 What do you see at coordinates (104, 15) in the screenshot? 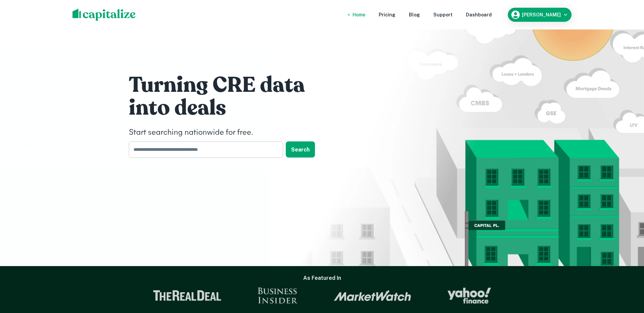
I see `img: capitalize-logo.png` at bounding box center [104, 15].